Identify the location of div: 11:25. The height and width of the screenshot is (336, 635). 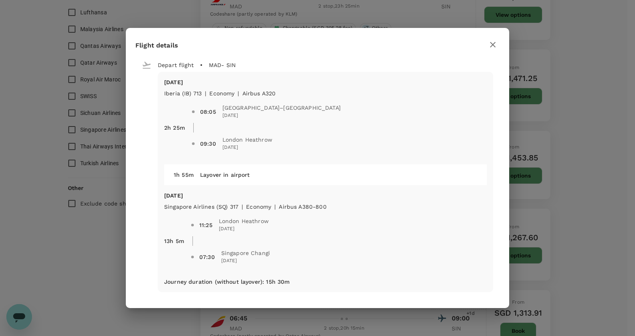
(206, 225).